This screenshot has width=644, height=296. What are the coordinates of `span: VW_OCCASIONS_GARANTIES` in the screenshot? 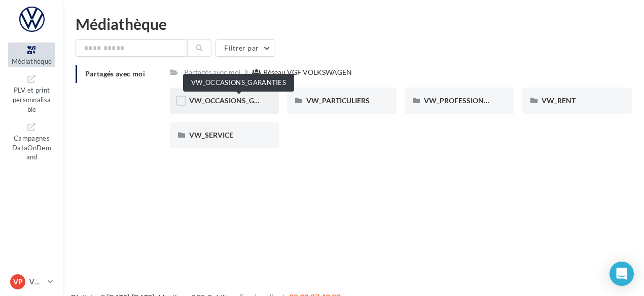 It's located at (239, 100).